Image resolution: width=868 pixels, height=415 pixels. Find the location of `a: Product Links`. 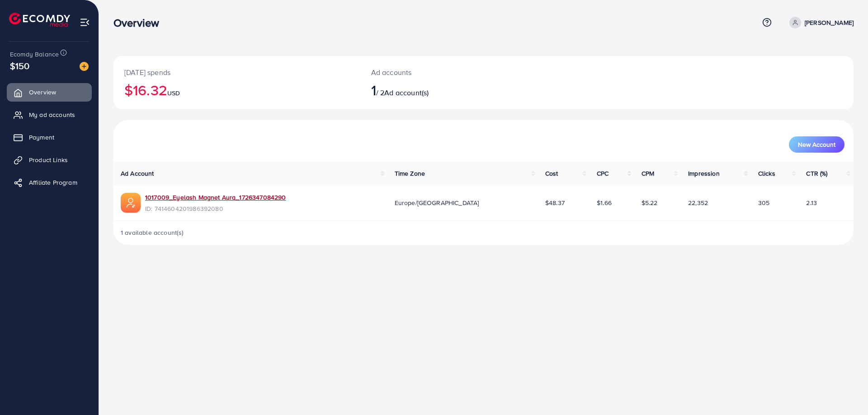

a: Product Links is located at coordinates (49, 160).